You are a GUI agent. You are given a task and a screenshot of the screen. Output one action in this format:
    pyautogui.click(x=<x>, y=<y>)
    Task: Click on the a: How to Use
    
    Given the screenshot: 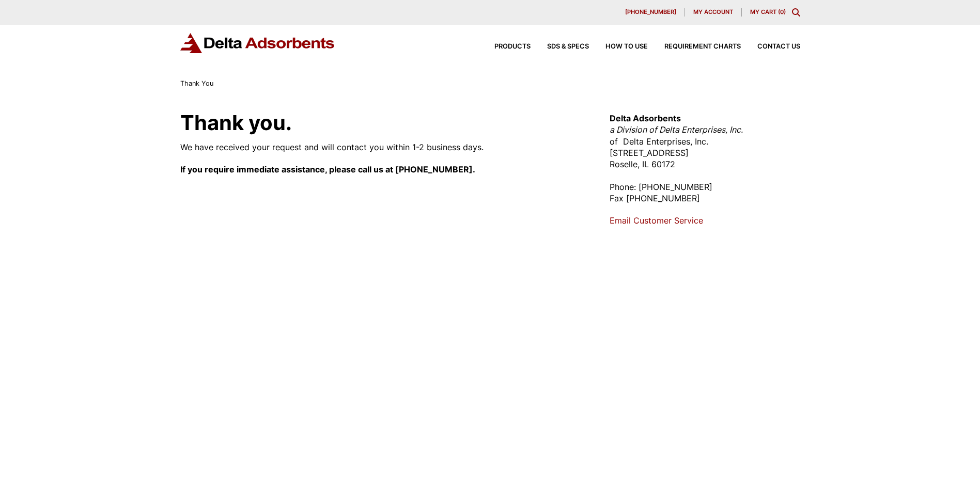 What is the action you would take?
    pyautogui.click(x=618, y=47)
    